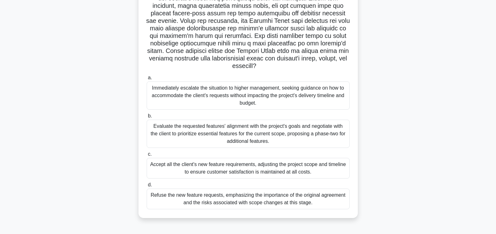 This screenshot has width=496, height=234. What do you see at coordinates (150, 185) in the screenshot?
I see `span: d.` at bounding box center [150, 185].